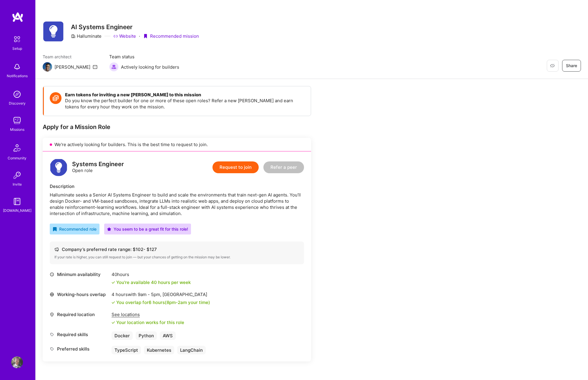  I want to click on button: Share, so click(571, 66).